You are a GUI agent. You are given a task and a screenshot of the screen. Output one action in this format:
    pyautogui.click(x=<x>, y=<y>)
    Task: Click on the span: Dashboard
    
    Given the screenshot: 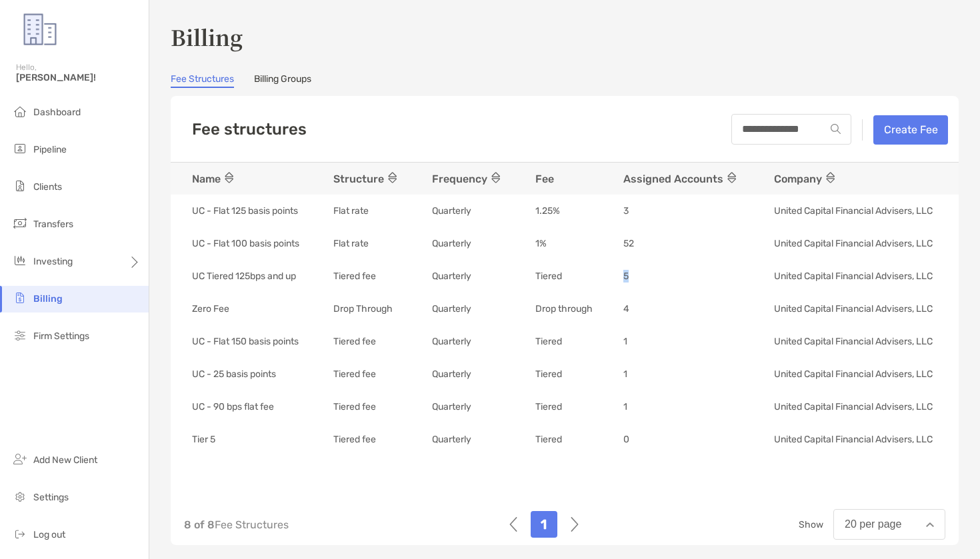 What is the action you would take?
    pyautogui.click(x=57, y=112)
    